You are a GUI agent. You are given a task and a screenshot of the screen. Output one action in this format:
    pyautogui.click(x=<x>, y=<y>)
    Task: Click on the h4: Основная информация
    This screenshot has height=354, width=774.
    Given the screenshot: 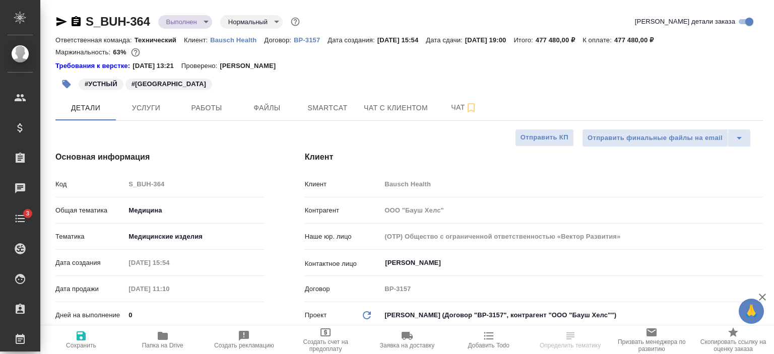 What is the action you would take?
    pyautogui.click(x=160, y=157)
    